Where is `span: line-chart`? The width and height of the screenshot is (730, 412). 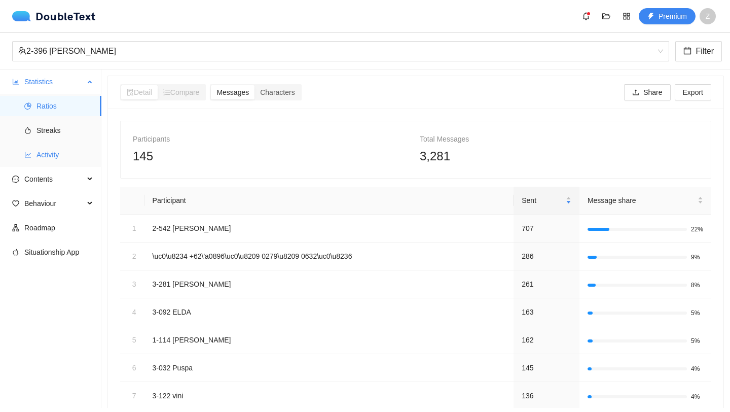
span: line-chart is located at coordinates (28, 155).